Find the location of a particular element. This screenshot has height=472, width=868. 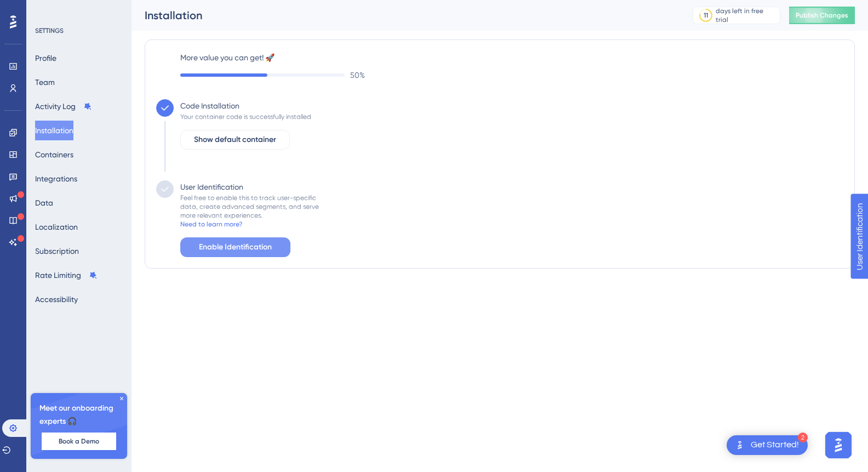

span: Enable Identification is located at coordinates (236, 247).